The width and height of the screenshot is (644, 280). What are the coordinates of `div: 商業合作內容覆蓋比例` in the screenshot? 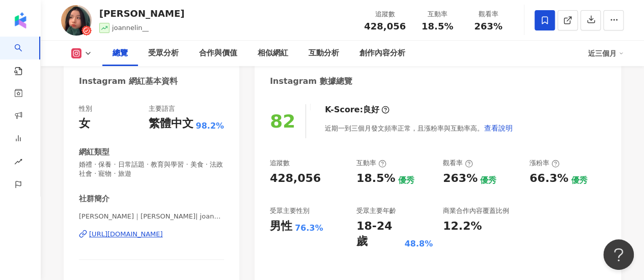 It's located at (477, 211).